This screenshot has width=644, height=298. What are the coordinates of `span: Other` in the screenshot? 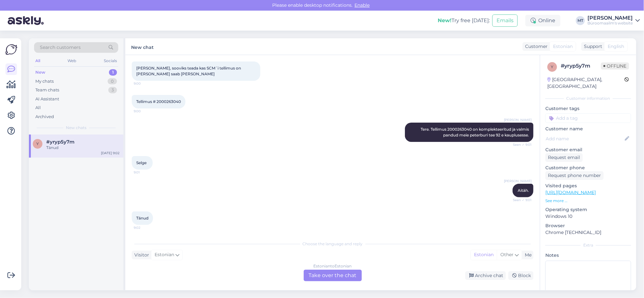 It's located at (507, 254).